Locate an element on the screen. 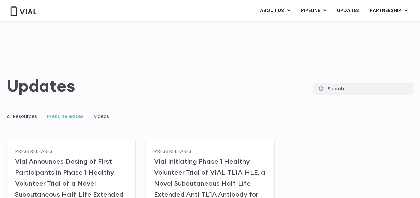  a: All Resources is located at coordinates (22, 117).